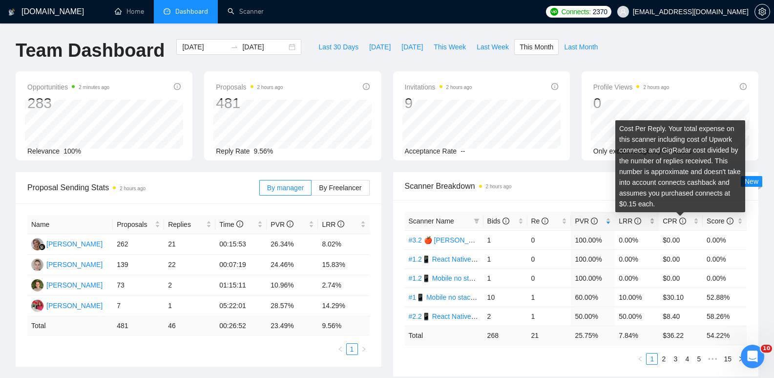 This screenshot has height=378, width=774. What do you see at coordinates (343, 325) in the screenshot?
I see `td: 9.56 %` at bounding box center [343, 325].